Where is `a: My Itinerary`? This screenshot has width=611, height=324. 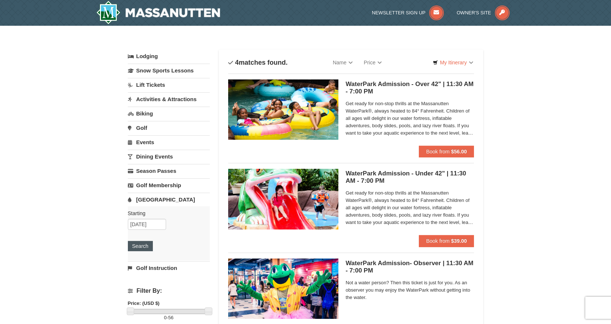 a: My Itinerary is located at coordinates (453, 62).